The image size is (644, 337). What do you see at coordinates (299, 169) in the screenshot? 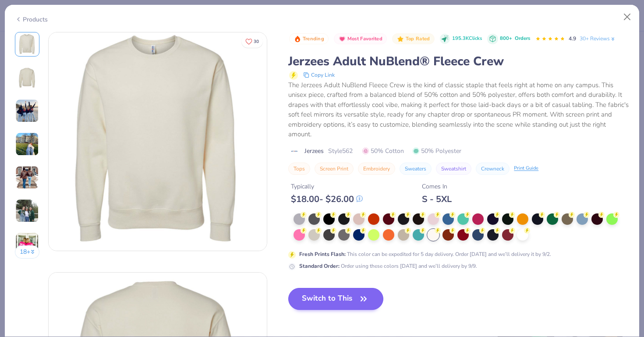
I see `button: Tops` at bounding box center [299, 169].